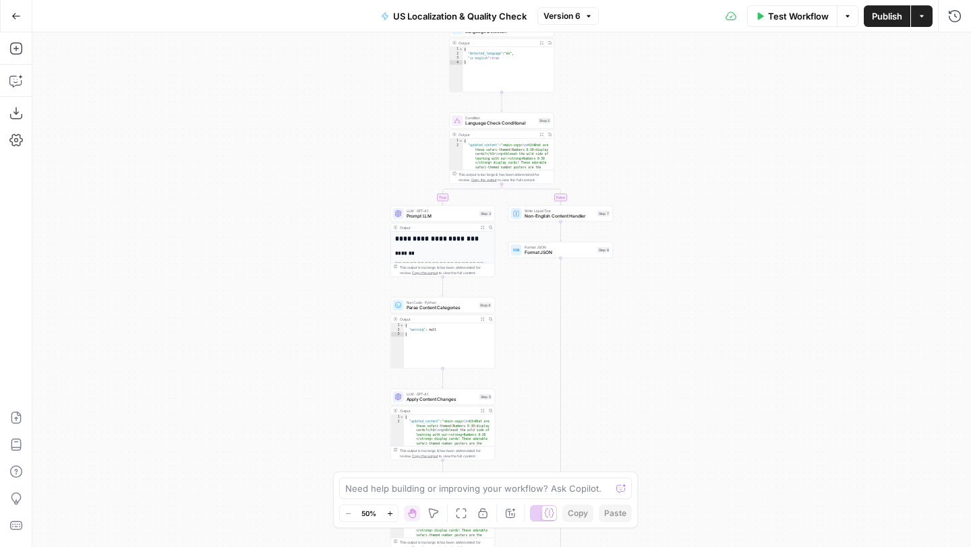 The width and height of the screenshot is (971, 547). Describe the element at coordinates (442, 287) in the screenshot. I see `g: Edge from step_3 to step_4` at that location.